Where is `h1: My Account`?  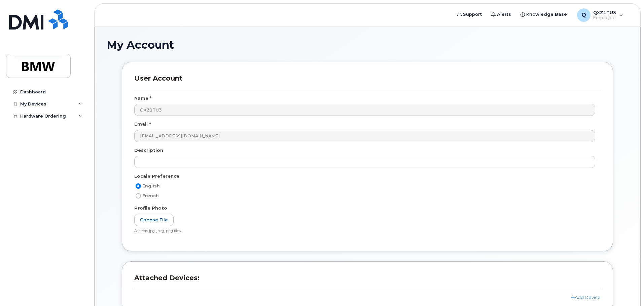 h1: My Account is located at coordinates (368, 45).